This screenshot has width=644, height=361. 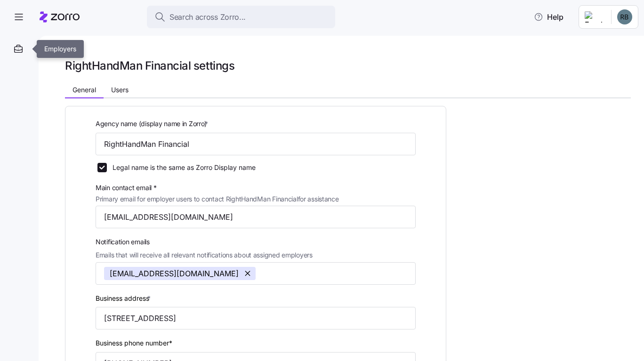 I want to click on span: Agency name (display name in Zorro), so click(x=151, y=124).